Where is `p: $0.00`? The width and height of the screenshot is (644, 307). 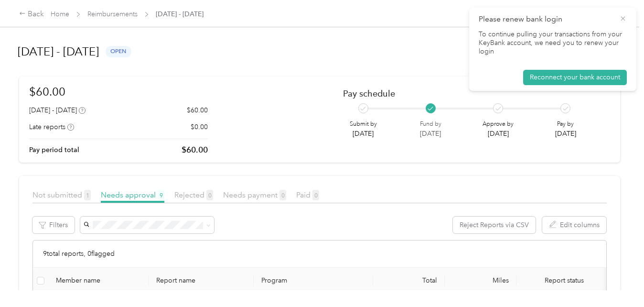 p: $0.00 is located at coordinates (199, 126).